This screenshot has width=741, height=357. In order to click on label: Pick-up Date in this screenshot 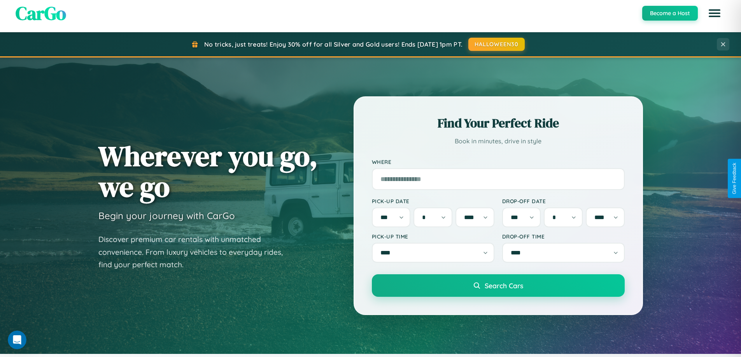, I will do `click(433, 201)`.